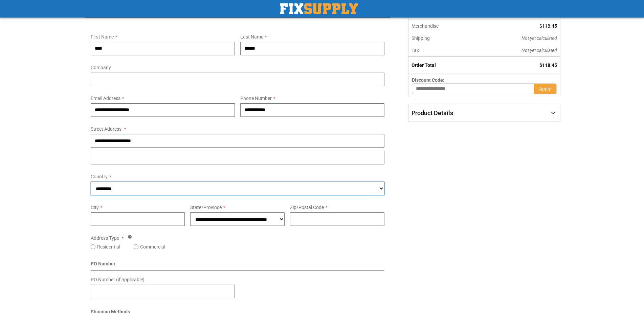  I want to click on button: Apply, so click(546, 89).